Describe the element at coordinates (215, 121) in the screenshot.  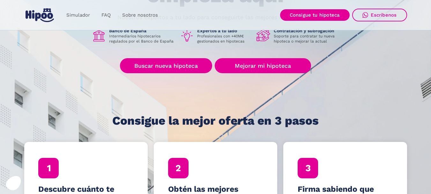
I see `h1: Consigue la mejor oferta en 3 pasos` at that location.